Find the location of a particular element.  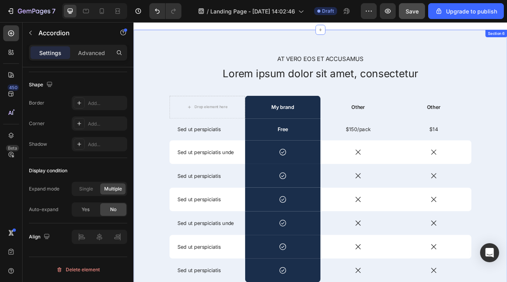

span: Multiple is located at coordinates (113, 189).